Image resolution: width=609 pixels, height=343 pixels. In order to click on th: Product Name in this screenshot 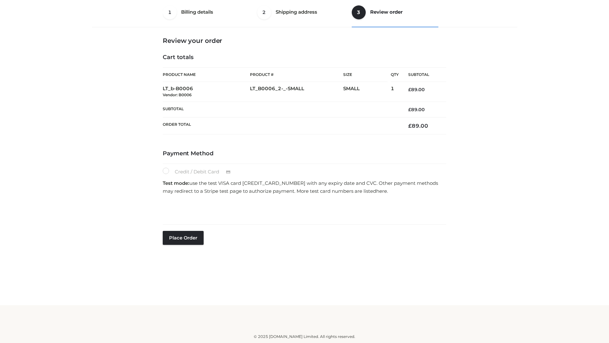, I will do `click(206, 75)`.